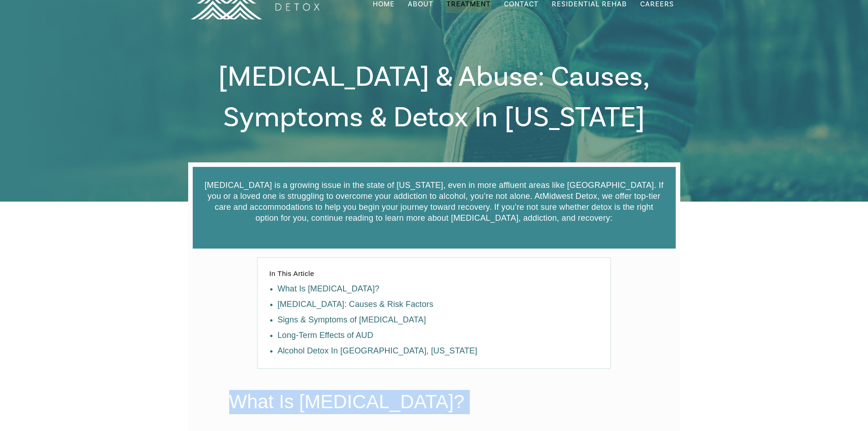 The height and width of the screenshot is (431, 868). What do you see at coordinates (421, 4) in the screenshot?
I see `span: About` at bounding box center [421, 4].